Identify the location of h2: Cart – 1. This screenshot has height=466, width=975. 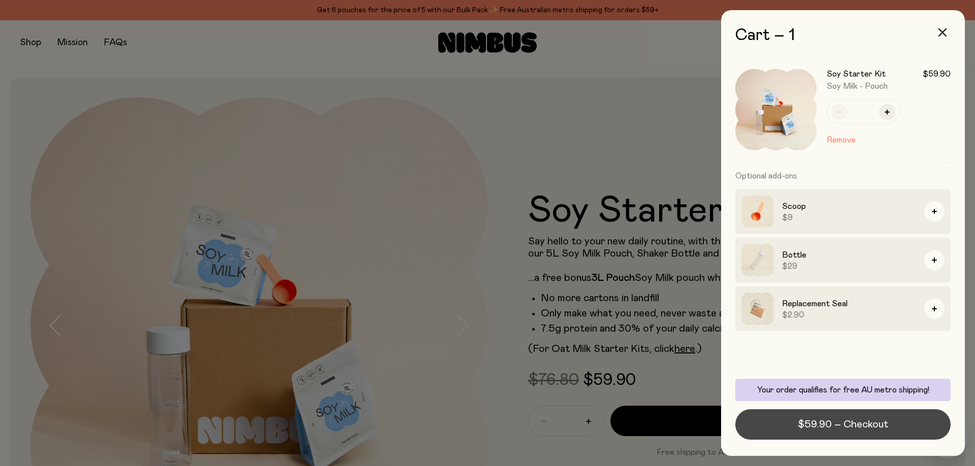
(843, 36).